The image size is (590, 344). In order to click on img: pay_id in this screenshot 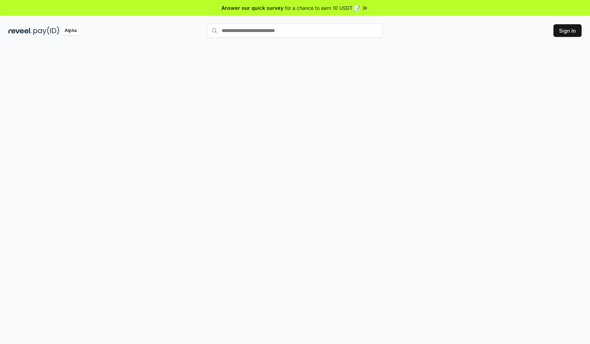, I will do `click(46, 31)`.